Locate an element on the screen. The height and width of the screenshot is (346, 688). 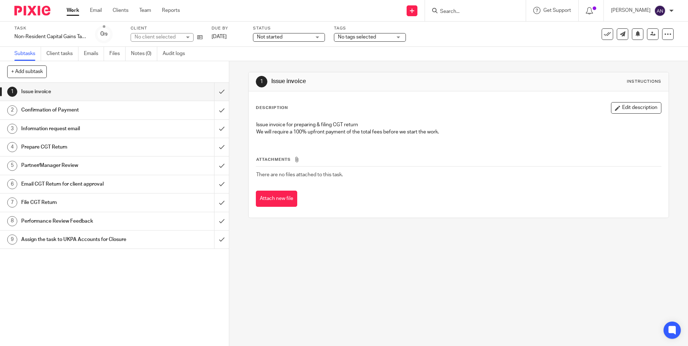
label: Status is located at coordinates (289, 28).